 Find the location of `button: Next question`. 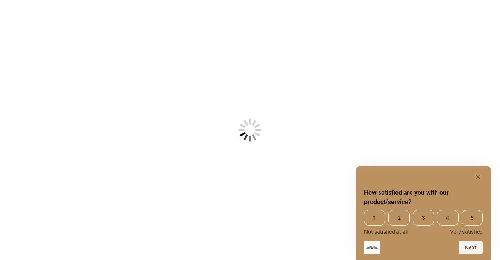

button: Next question is located at coordinates (471, 247).